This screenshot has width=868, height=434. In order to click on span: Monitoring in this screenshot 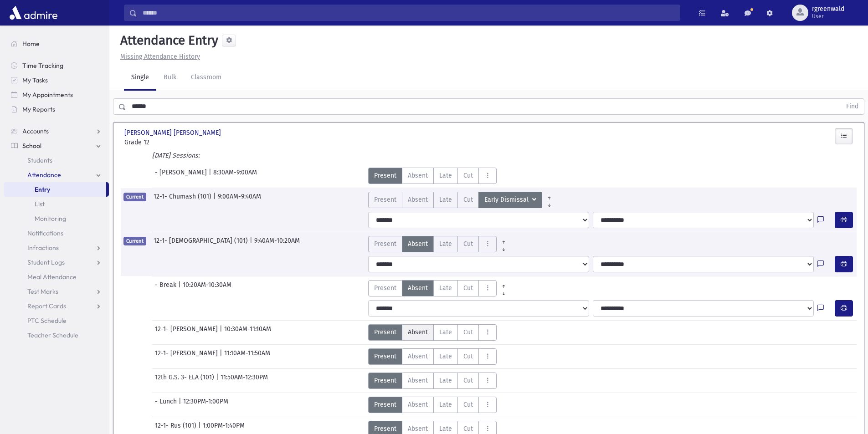, I will do `click(50, 219)`.